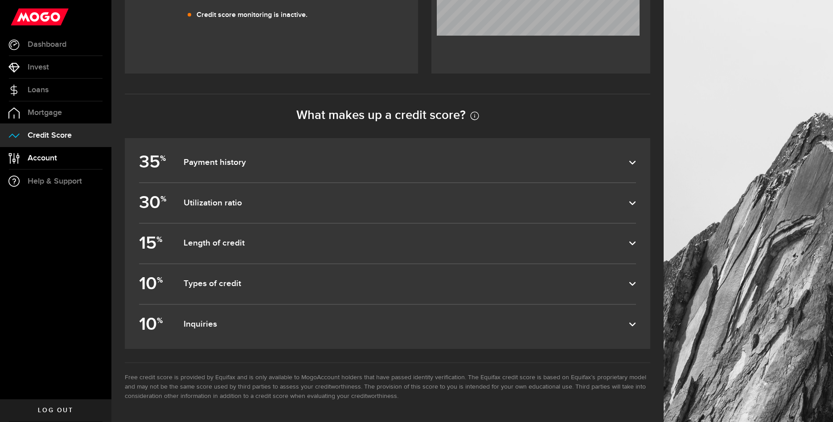 Image resolution: width=833 pixels, height=422 pixels. Describe the element at coordinates (406, 163) in the screenshot. I see `dfn: Payment history` at that location.